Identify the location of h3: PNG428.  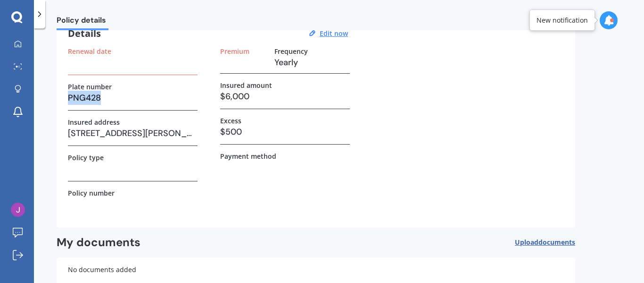
(132, 98).